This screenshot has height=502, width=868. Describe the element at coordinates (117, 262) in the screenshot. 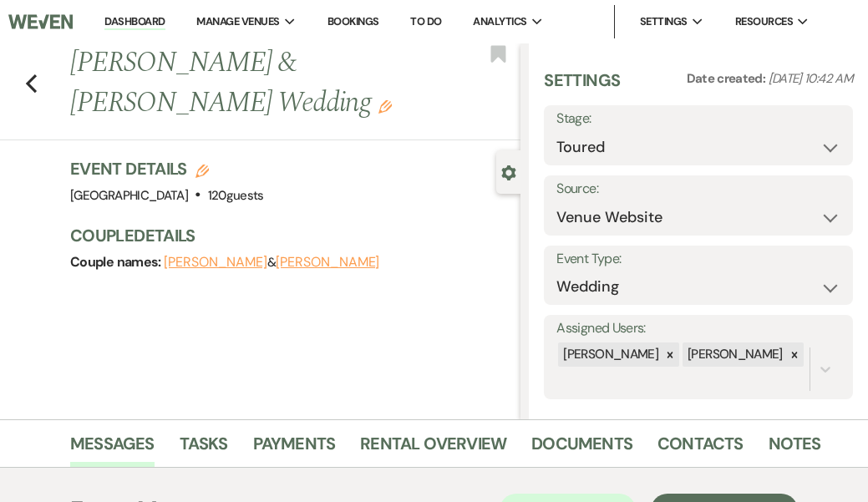

I see `span: Couple names:` at that location.